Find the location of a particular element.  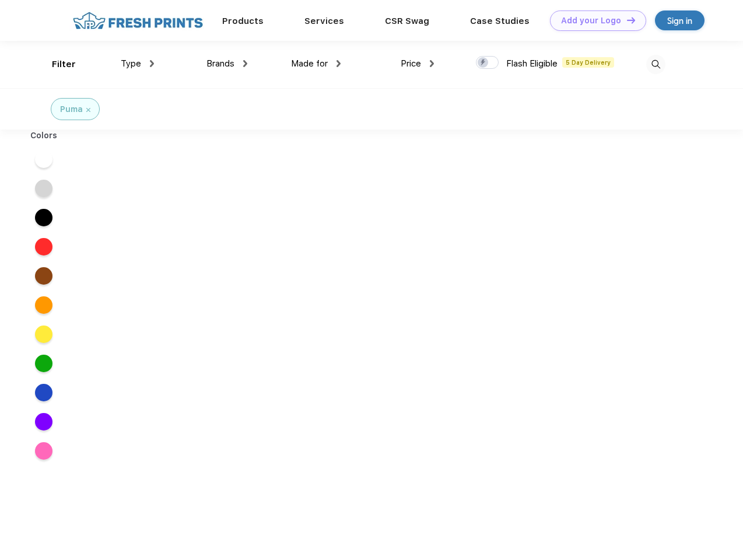

img: DT is located at coordinates (631, 20).